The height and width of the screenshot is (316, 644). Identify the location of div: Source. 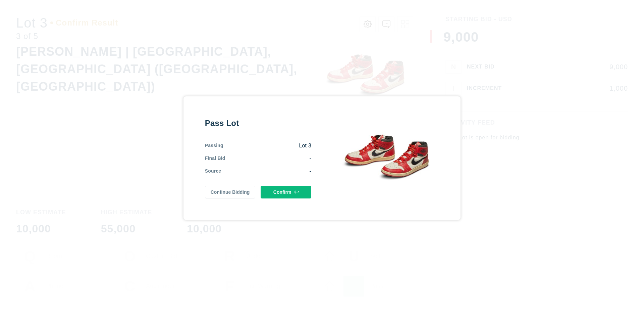
(213, 172).